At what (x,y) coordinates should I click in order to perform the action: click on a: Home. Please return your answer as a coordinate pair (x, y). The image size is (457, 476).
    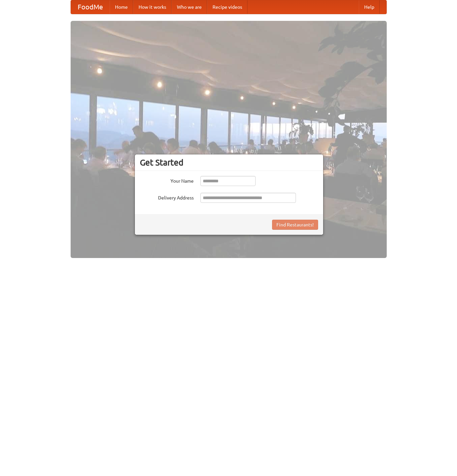
    Looking at the image, I should click on (122, 7).